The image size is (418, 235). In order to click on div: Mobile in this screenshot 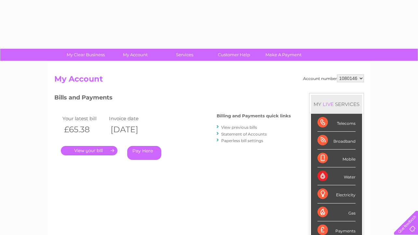, I will do `click(336, 158)`.